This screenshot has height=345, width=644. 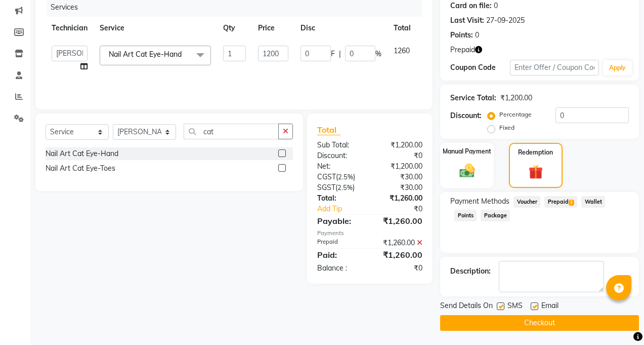 What do you see at coordinates (70, 28) in the screenshot?
I see `th: Technician` at bounding box center [70, 28].